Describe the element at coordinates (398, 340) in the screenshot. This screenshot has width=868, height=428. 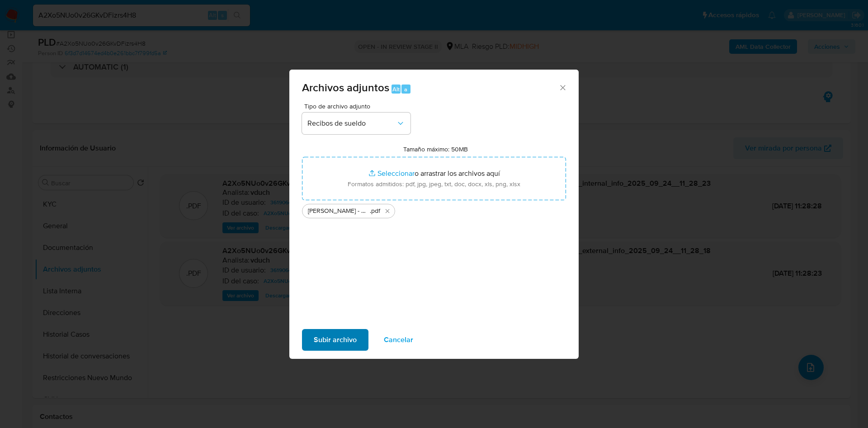
I see `span: Cancelar` at that location.